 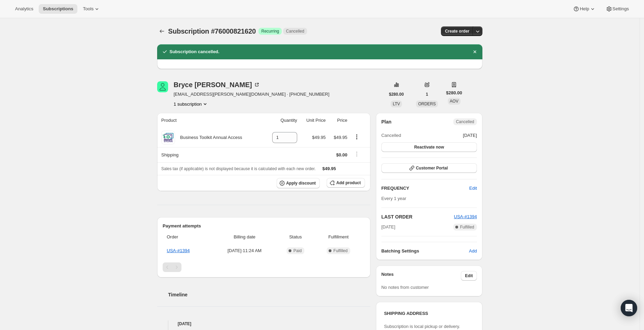 I want to click on button: Tools, so click(x=92, y=9).